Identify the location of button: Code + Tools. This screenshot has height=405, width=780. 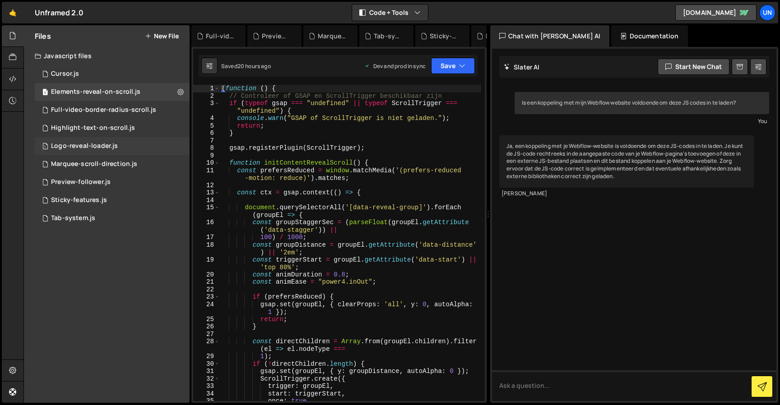
(390, 13).